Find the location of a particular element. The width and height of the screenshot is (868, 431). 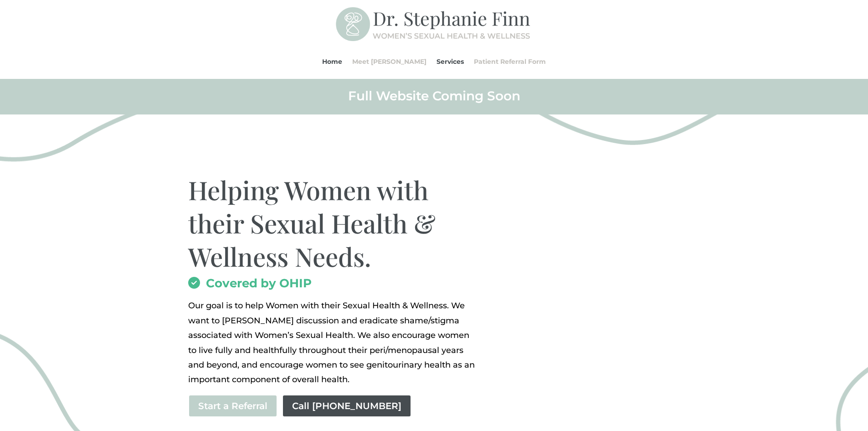

div: Page 1 is located at coordinates (332, 343).